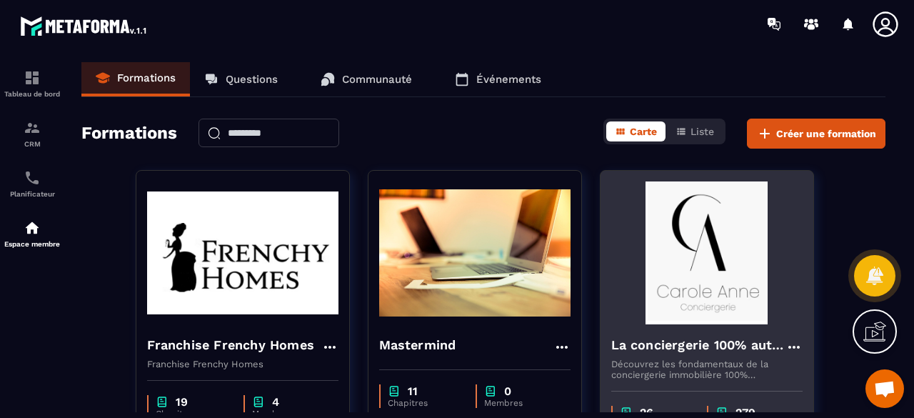 The width and height of the screenshot is (914, 418). I want to click on a: formationformationCRM, so click(32, 133).